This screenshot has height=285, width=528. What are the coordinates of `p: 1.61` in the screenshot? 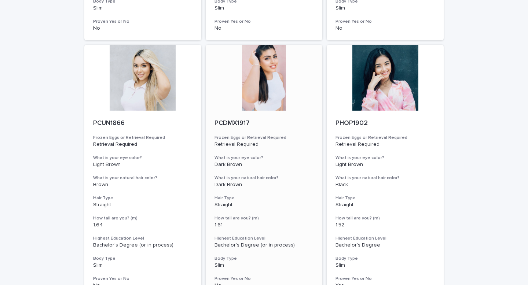 It's located at (264, 225).